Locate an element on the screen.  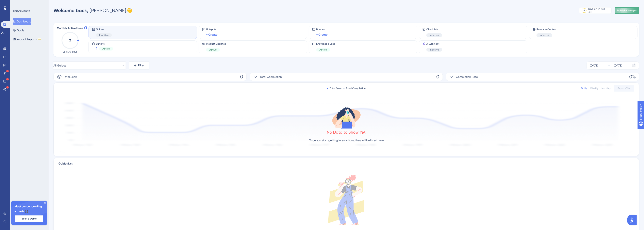
div: No Data to Show Yet is located at coordinates (347, 133).